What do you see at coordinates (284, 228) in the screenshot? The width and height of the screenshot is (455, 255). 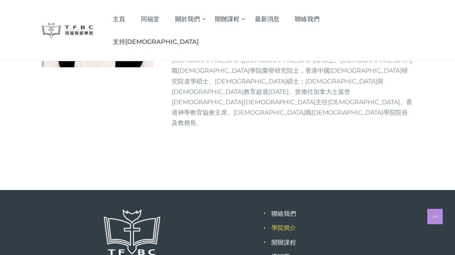 I see `a: 學院簡介` at bounding box center [284, 228].